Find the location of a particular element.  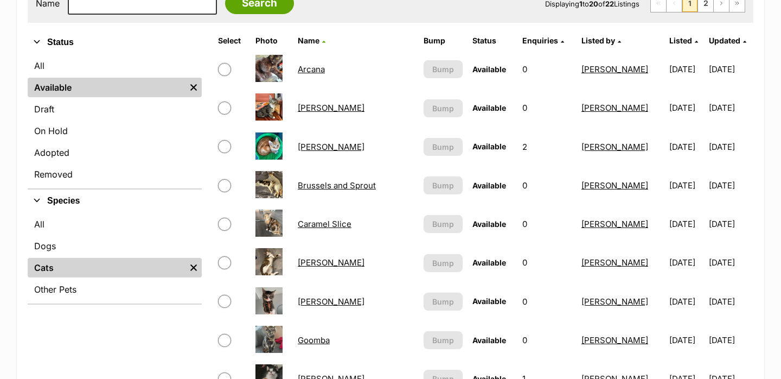

a: Listed is located at coordinates (683, 40).